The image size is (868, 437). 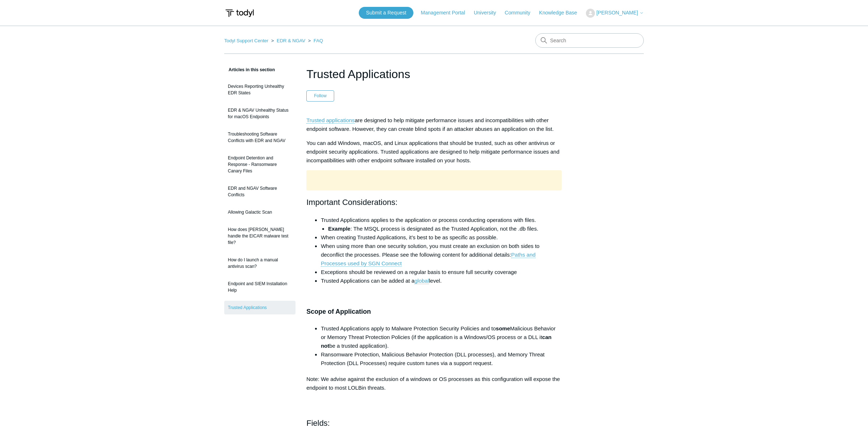 I want to click on p: Note: We advise against the exclusion of a windows or OS processes as this configuration will exp..., so click(x=434, y=384).